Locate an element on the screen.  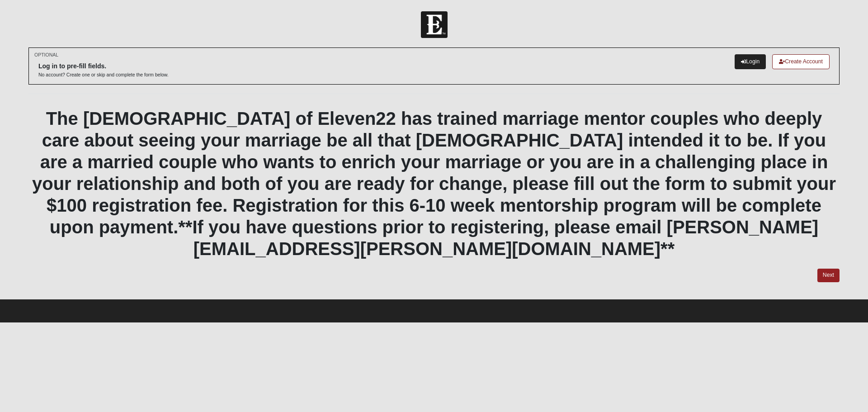
small: OPTIONAL is located at coordinates (46, 55).